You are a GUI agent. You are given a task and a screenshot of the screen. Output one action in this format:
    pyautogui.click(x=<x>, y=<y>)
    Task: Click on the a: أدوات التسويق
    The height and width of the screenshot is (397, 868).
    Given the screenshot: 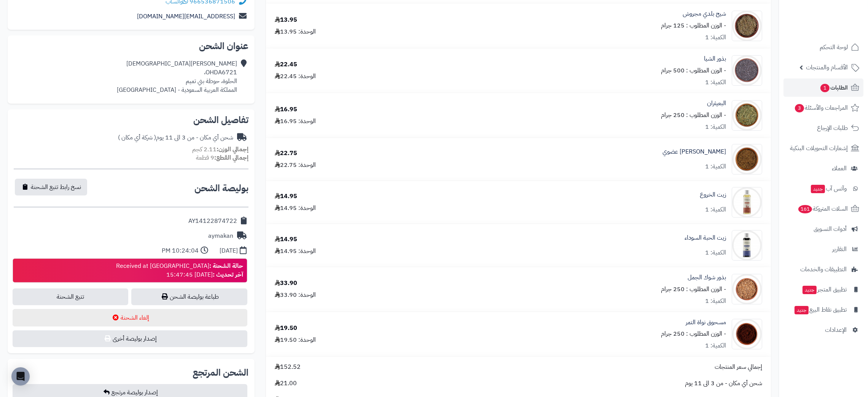 What is the action you would take?
    pyautogui.click(x=823, y=228)
    